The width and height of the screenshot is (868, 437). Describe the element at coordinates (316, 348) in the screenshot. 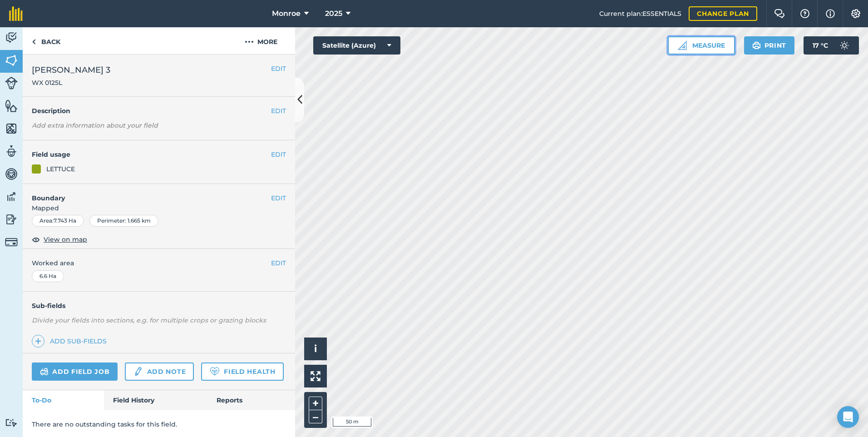

I see `button: i` at that location.